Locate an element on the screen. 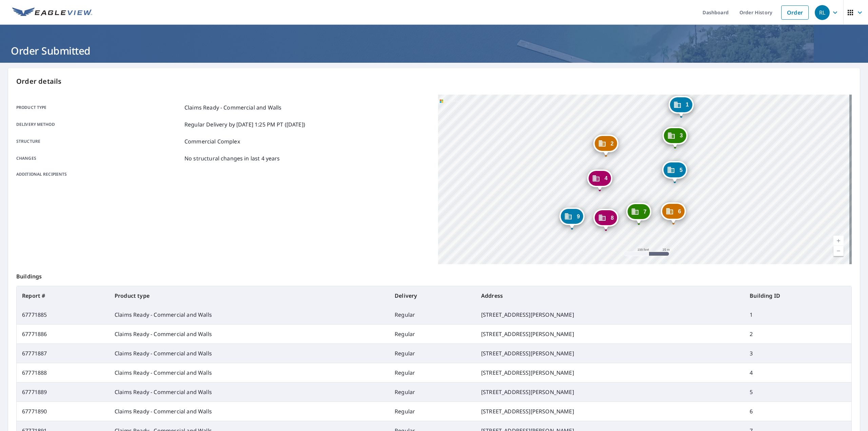  td: 67771890 is located at coordinates (63, 411).